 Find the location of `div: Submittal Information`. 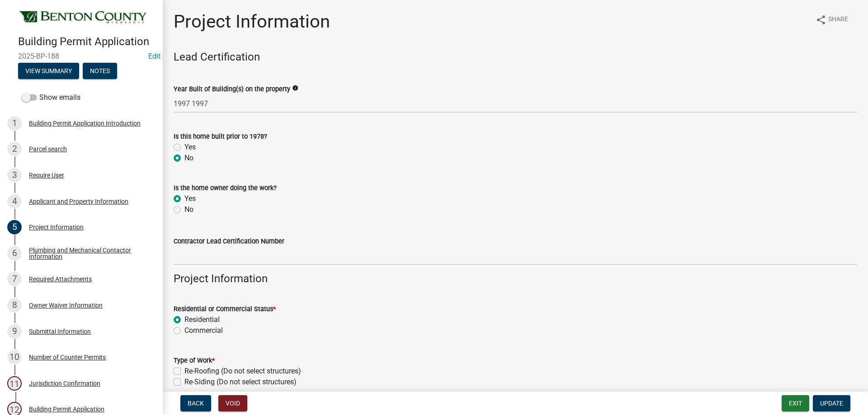

div: Submittal Information is located at coordinates (60, 332).